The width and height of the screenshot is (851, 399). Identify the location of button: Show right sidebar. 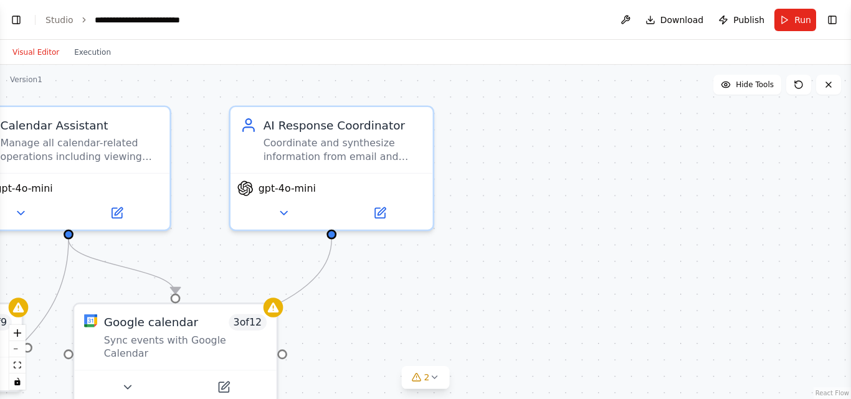
(833, 20).